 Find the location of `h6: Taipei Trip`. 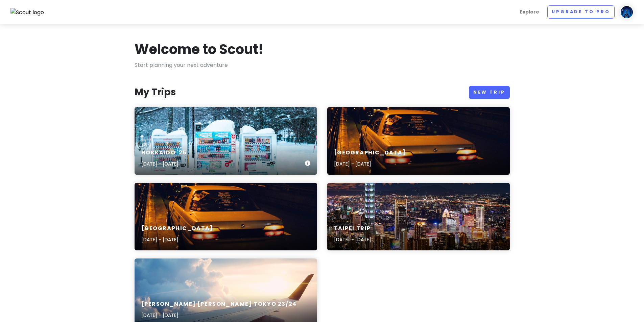

h6: Taipei Trip is located at coordinates (353, 228).